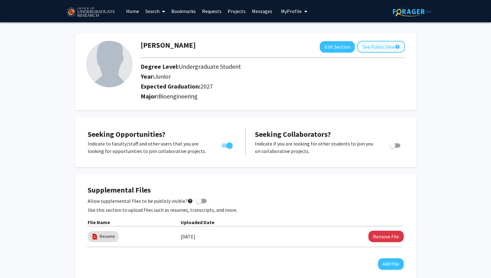  Describe the element at coordinates (210, 66) in the screenshot. I see `span: Undergraduate Student` at that location.